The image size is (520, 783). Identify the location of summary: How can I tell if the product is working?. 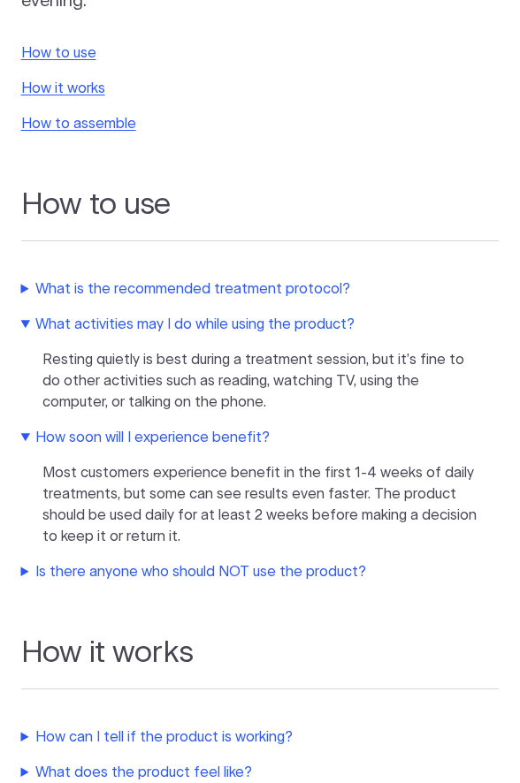
(260, 737).